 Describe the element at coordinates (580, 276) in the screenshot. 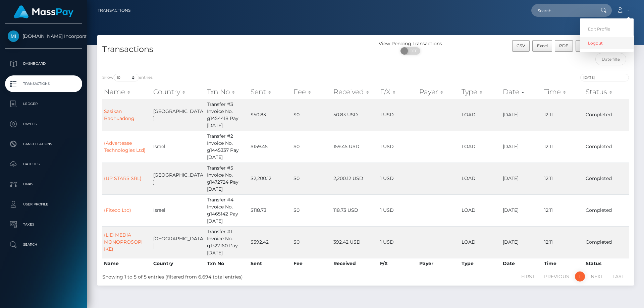

I see `a: 1` at that location.